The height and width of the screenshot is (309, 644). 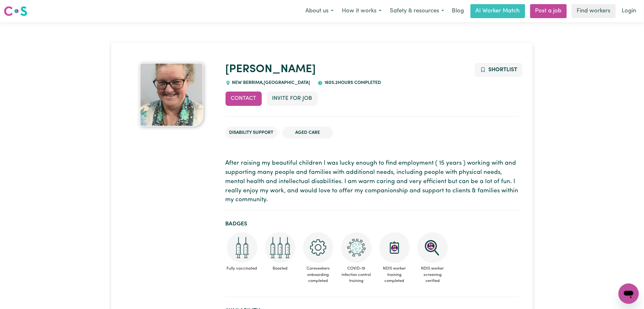 What do you see at coordinates (352, 83) in the screenshot?
I see `span: 1605.2 hours completed` at bounding box center [352, 83].